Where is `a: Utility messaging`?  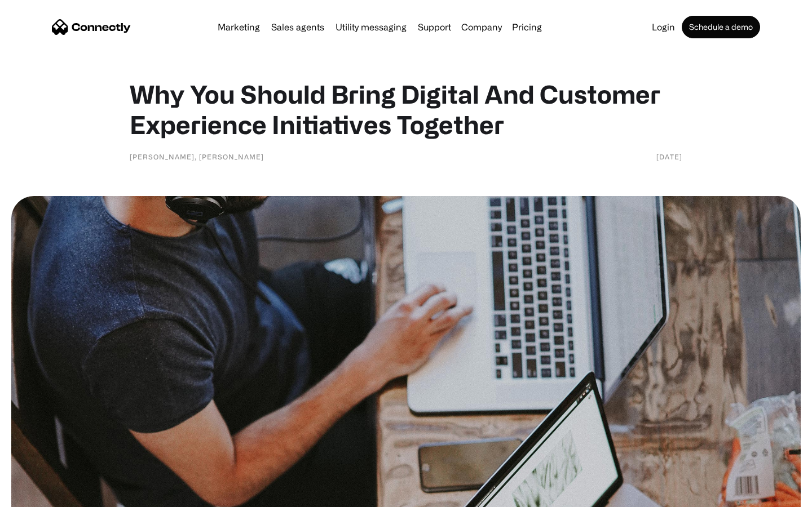
a: Utility messaging is located at coordinates (371, 27).